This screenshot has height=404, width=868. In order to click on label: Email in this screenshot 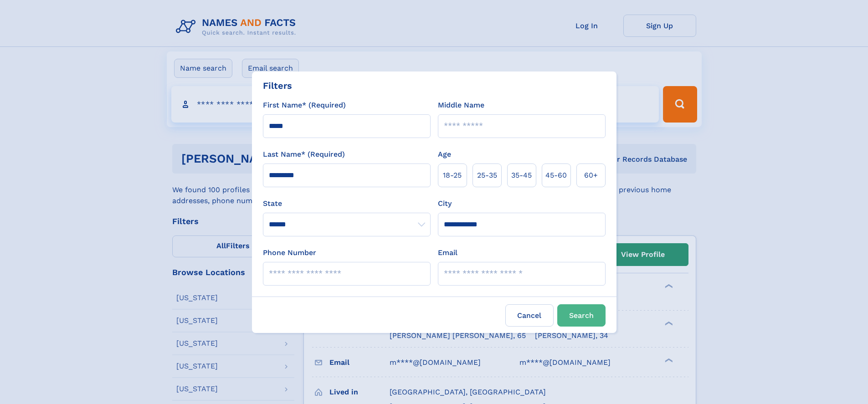, I will do `click(447, 253)`.